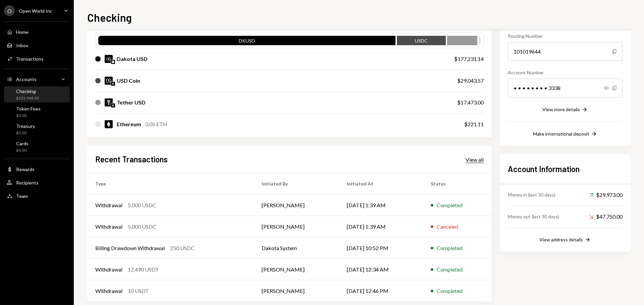 Image resolution: width=644 pixels, height=305 pixels. What do you see at coordinates (606, 217) in the screenshot?
I see `div: $47,750.00` at bounding box center [606, 217].